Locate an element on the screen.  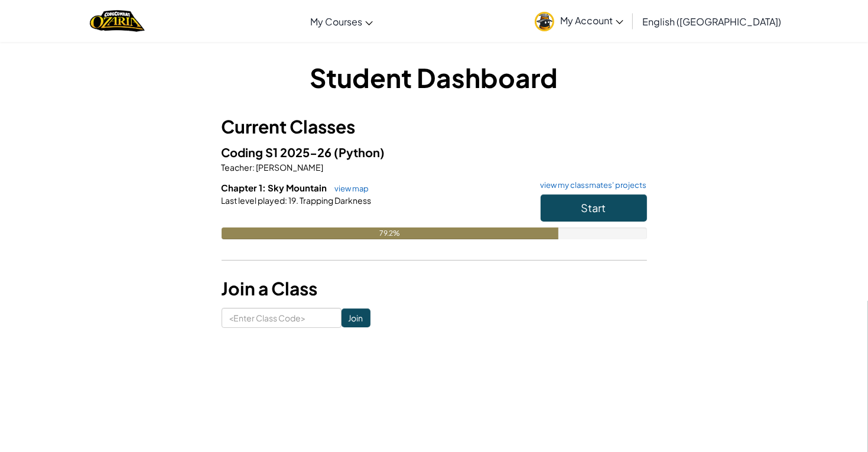
span: Trapping Darkness is located at coordinates (335, 201).